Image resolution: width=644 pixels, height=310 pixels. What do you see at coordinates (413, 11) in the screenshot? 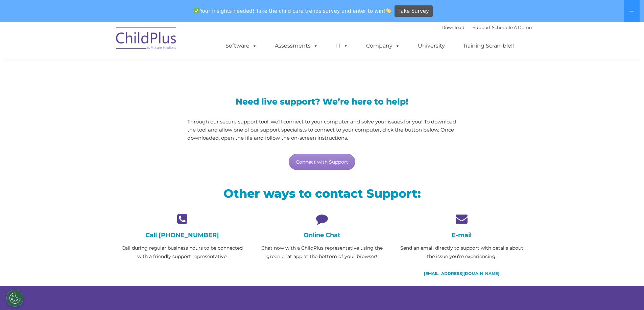
I see `a: Take Survey` at bounding box center [413, 11].